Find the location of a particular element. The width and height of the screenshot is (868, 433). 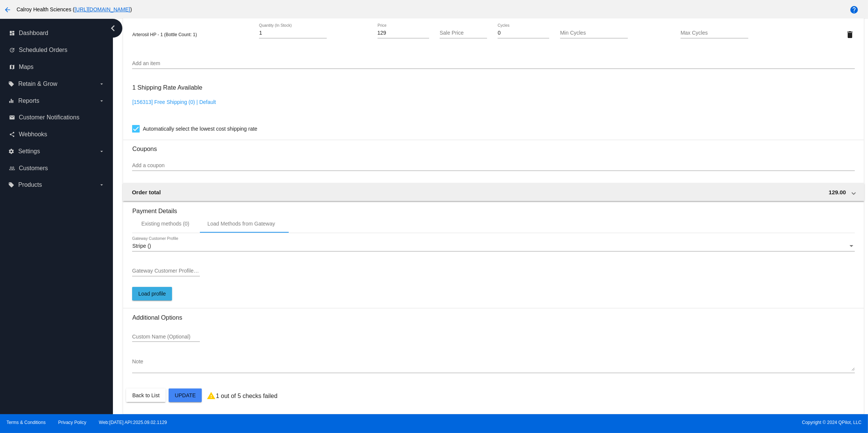

input: Custom Name (Optional) is located at coordinates (166, 337).